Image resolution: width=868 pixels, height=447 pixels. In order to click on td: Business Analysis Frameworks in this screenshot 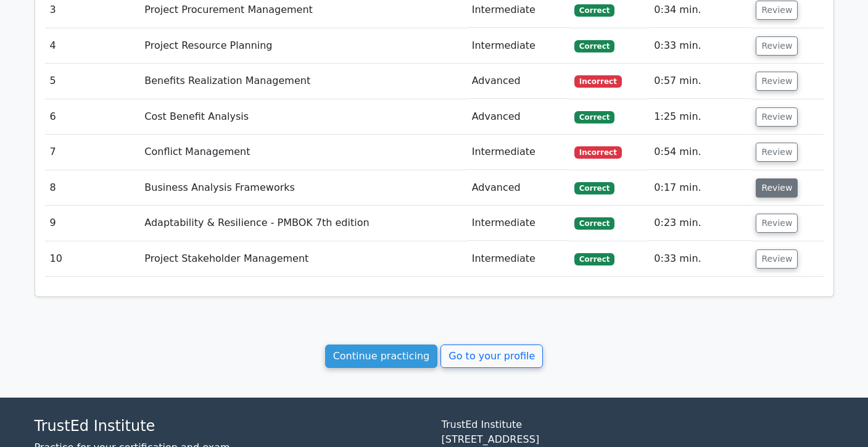, I will do `click(303, 188)`.